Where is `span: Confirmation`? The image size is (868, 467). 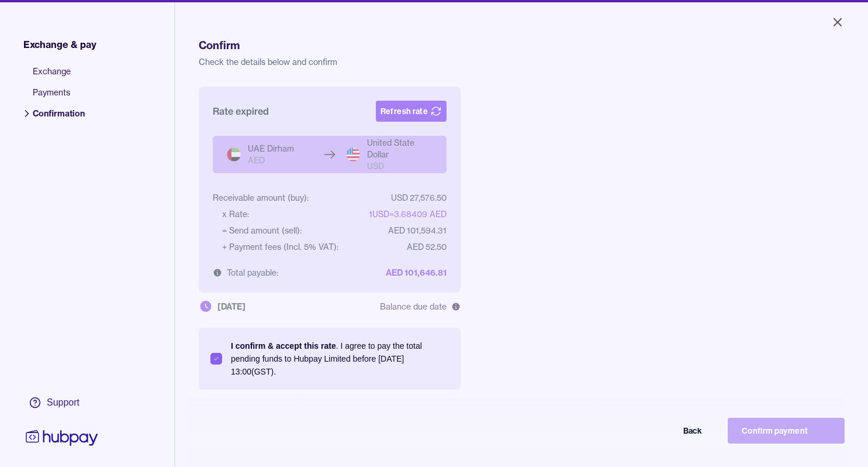 span: Confirmation is located at coordinates (59, 118).